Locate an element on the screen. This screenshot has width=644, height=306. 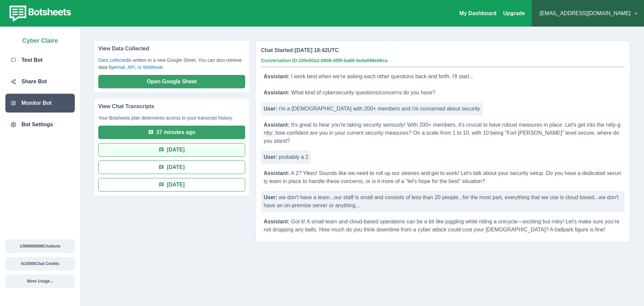
a: Upgrade is located at coordinates (514, 13).